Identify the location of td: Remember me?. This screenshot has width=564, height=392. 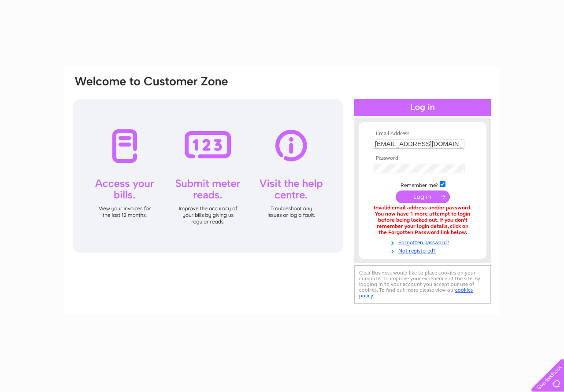
(422, 185).